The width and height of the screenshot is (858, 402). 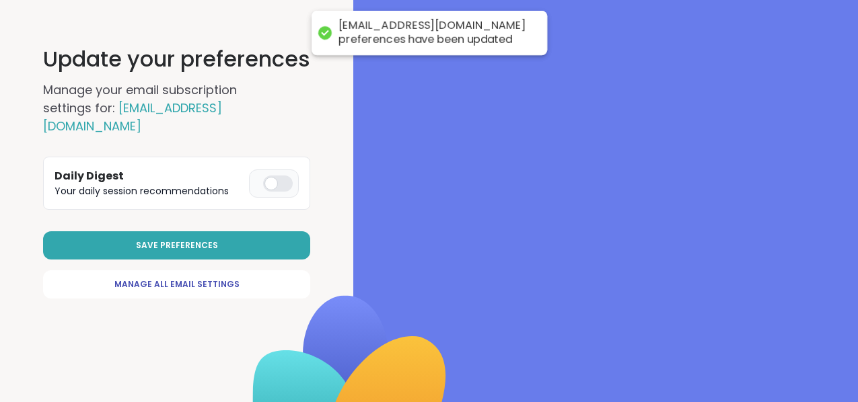 I want to click on span: Manage All Email Settings, so click(x=177, y=285).